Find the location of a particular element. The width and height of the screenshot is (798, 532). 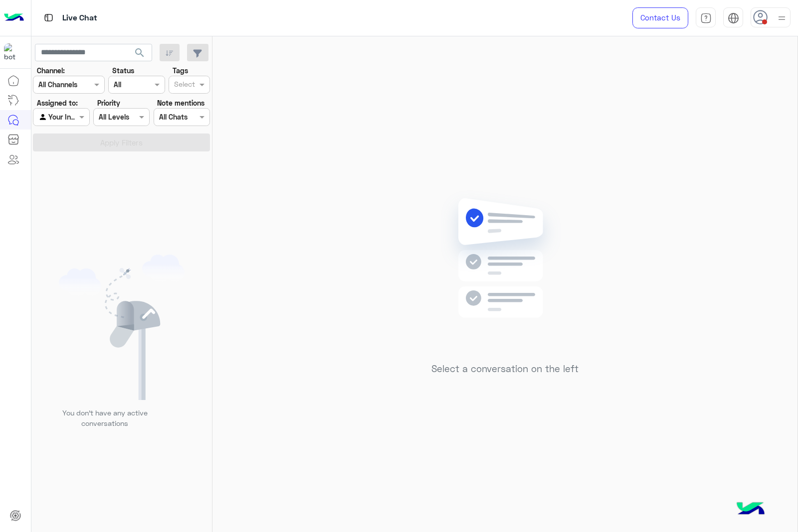

span: search is located at coordinates (140, 53).